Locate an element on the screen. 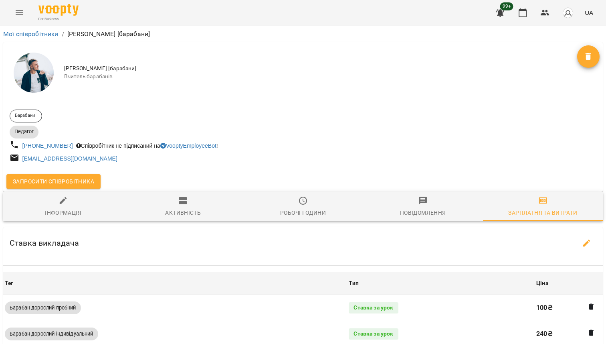 This screenshot has width=606, height=344. img: Voopty Logo is located at coordinates (59, 10).